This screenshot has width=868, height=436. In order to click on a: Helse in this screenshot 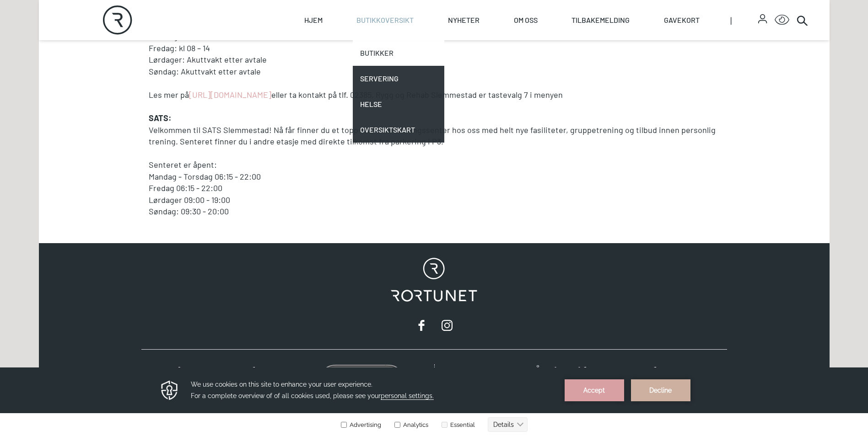, I will do `click(398, 104)`.